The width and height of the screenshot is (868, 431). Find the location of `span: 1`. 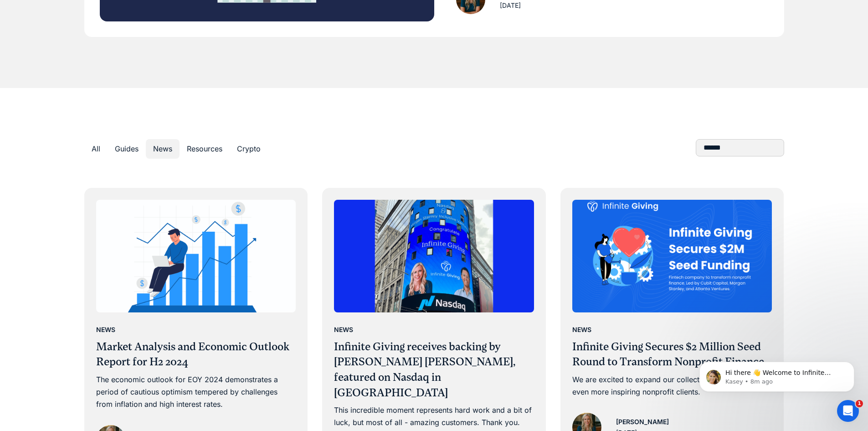

span: 1 is located at coordinates (859, 403).